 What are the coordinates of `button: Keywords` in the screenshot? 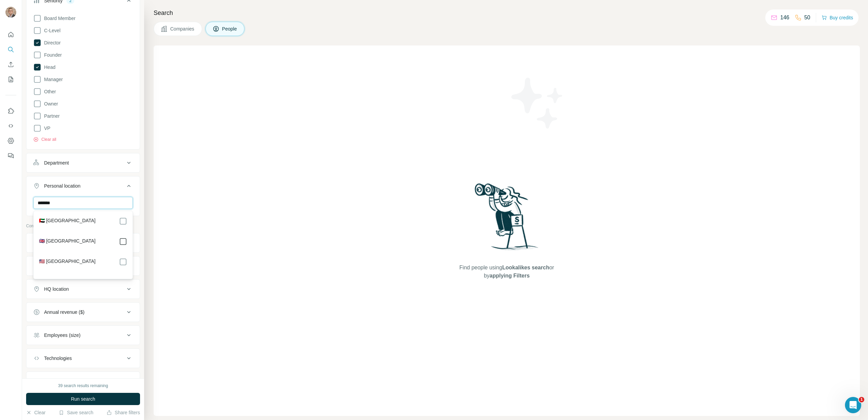 It's located at (83, 381).